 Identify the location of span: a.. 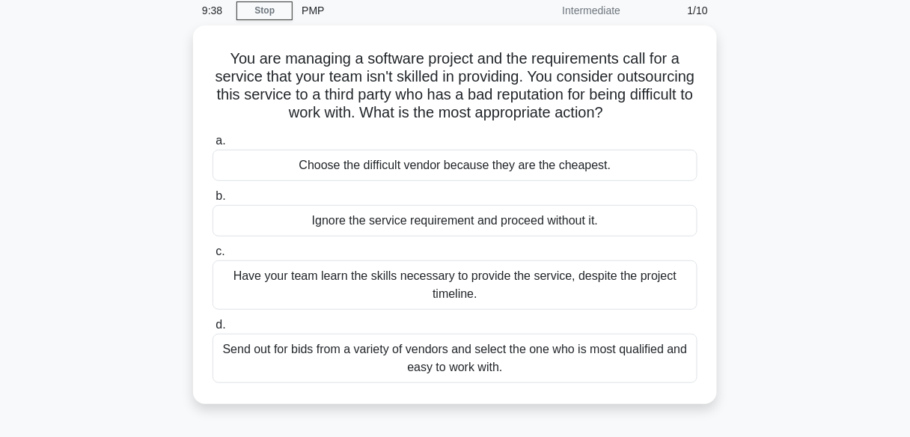
(220, 140).